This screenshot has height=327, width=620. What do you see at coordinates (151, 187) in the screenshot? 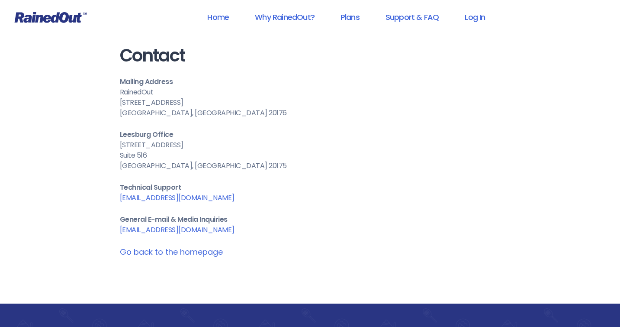
I see `b: Technical Support` at bounding box center [151, 187].